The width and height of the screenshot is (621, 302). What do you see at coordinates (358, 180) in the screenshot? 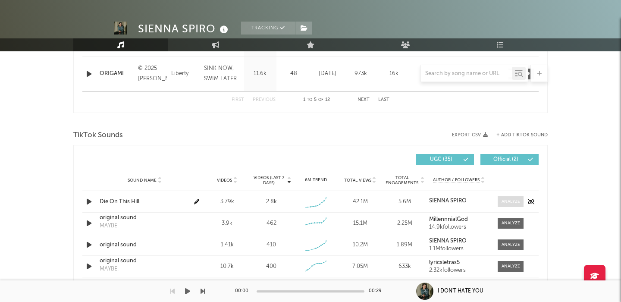
I see `span: Total Views` at bounding box center [358, 180].